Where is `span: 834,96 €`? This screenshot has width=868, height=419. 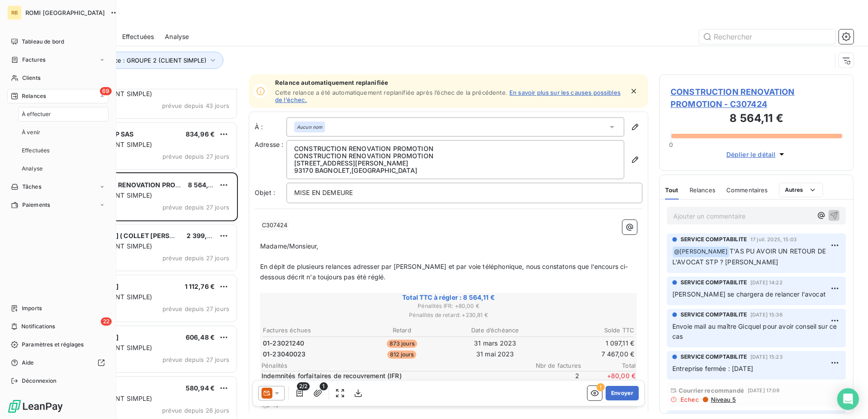
span: 834,96 € is located at coordinates (200, 134).